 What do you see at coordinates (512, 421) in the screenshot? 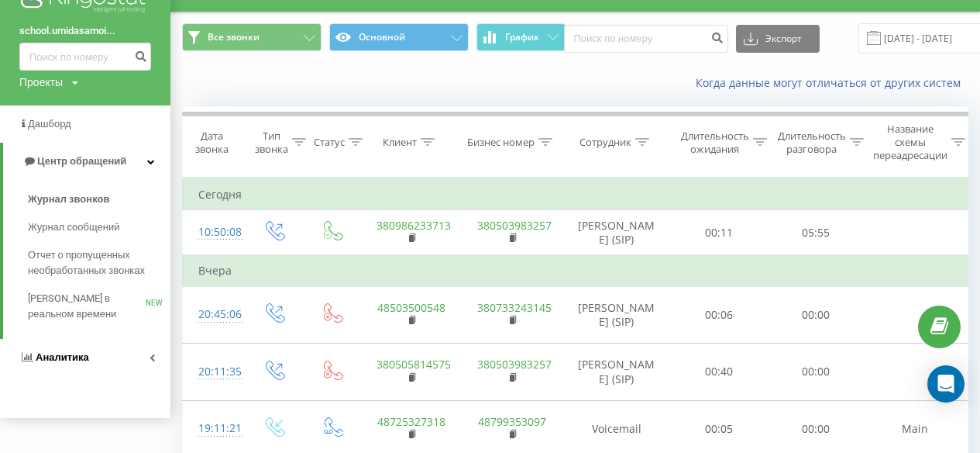
I see `a: 48799353097` at bounding box center [512, 421].